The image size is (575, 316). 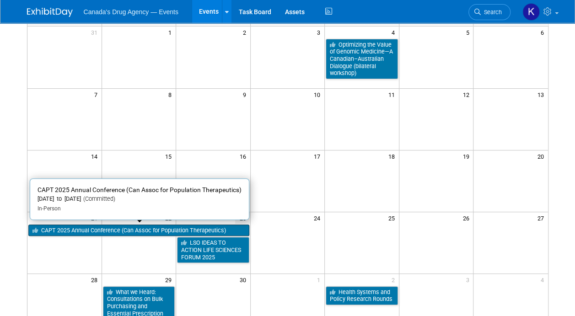 I want to click on span: 8, so click(x=171, y=94).